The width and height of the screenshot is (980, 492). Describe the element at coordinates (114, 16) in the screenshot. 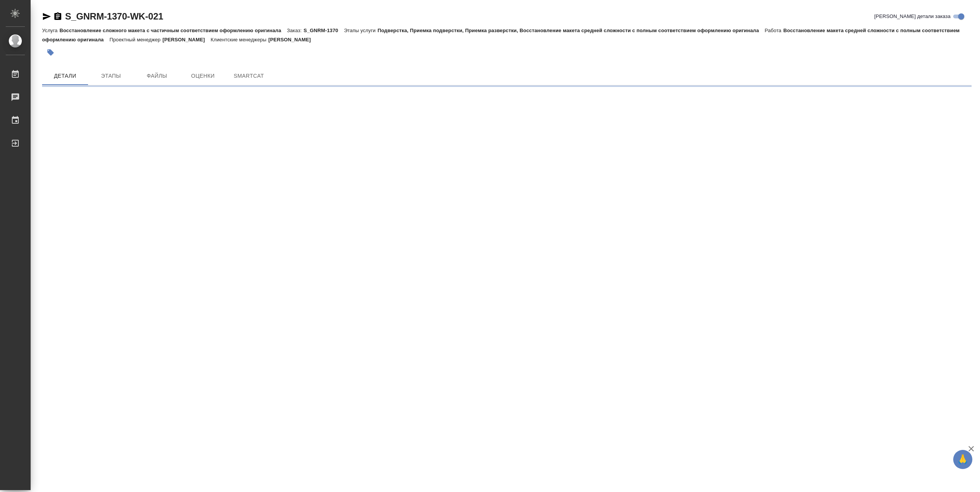

I see `a: S_GNRM-1370-WK-021` at that location.